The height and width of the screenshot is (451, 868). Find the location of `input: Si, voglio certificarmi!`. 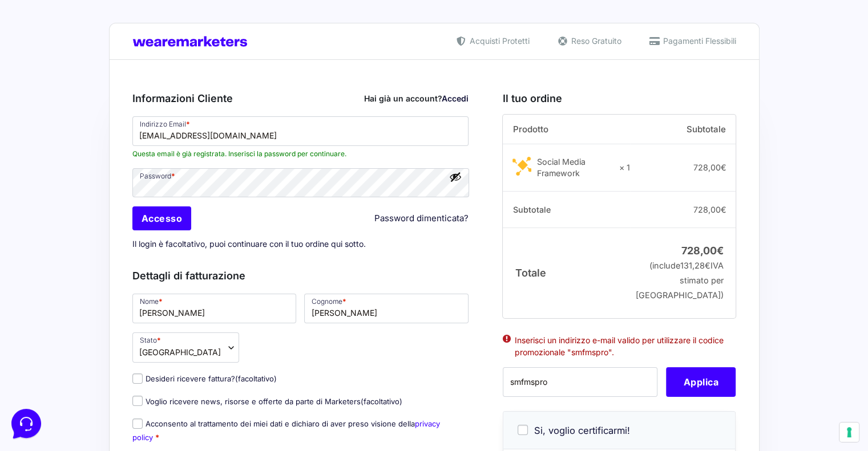

input: Si, voglio certificarmi! is located at coordinates (522, 430).